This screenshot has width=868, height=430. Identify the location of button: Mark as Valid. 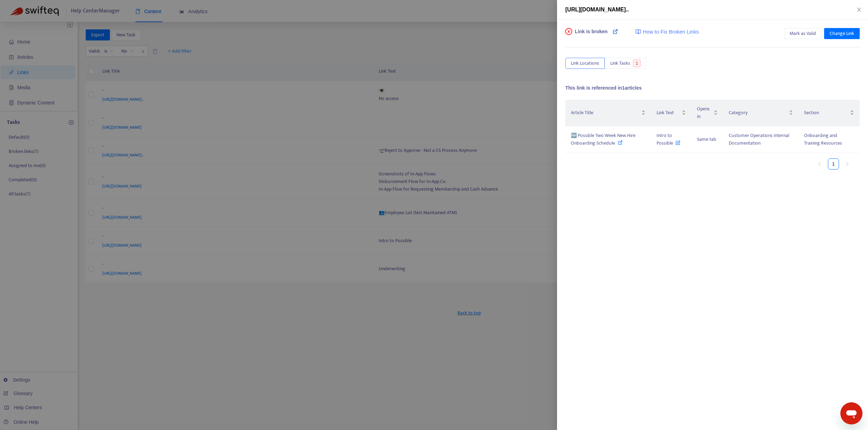
(803, 33).